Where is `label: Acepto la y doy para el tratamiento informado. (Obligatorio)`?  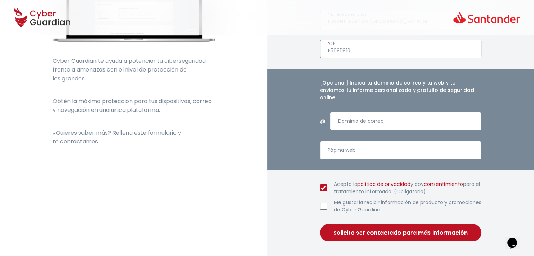 label: Acepto la y doy para el tratamiento informado. (Obligatorio) is located at coordinates (407, 188).